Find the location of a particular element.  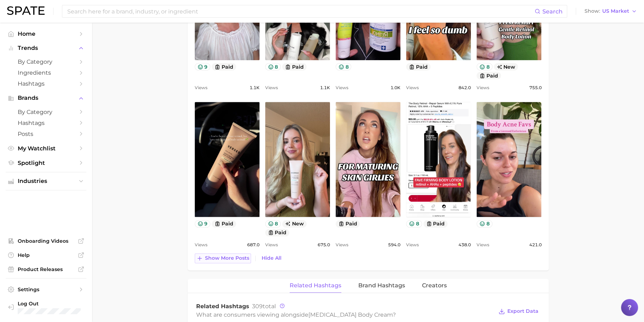

a: Onboarding Videos is located at coordinates (46, 241).